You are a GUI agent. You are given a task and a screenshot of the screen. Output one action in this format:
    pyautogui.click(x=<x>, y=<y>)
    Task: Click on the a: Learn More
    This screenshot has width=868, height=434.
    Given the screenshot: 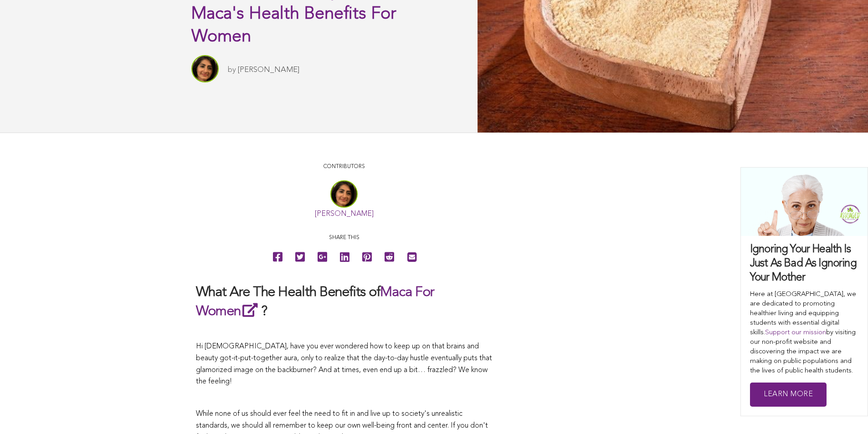 What is the action you would take?
    pyautogui.click(x=788, y=395)
    